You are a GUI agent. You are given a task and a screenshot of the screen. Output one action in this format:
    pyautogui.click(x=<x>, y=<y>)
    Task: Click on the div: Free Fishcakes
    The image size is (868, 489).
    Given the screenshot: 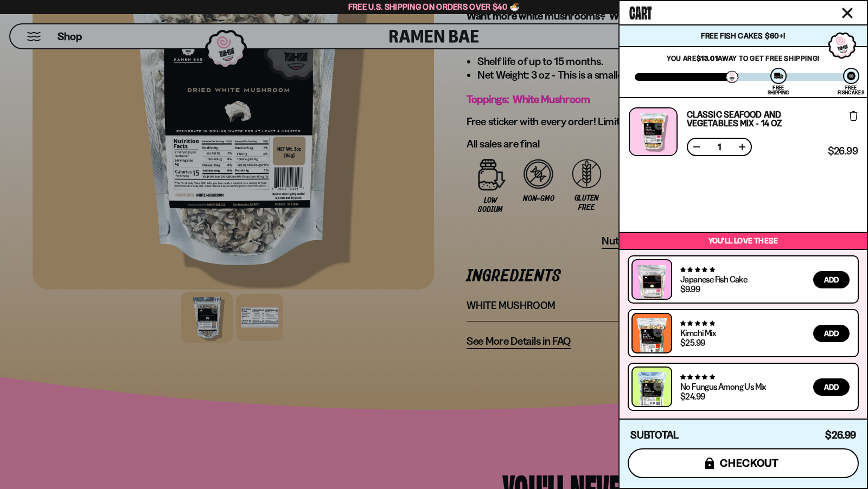 What is the action you would take?
    pyautogui.click(x=851, y=90)
    